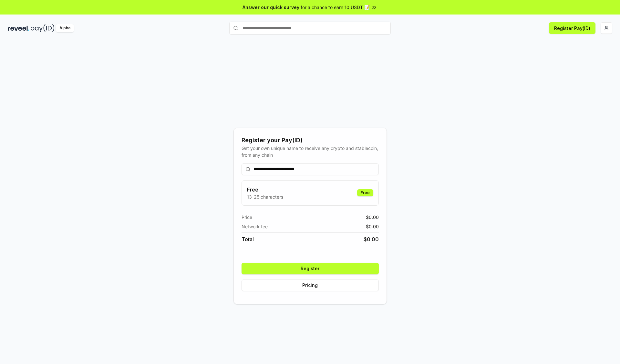 This screenshot has width=620, height=364. I want to click on span: Price, so click(246, 217).